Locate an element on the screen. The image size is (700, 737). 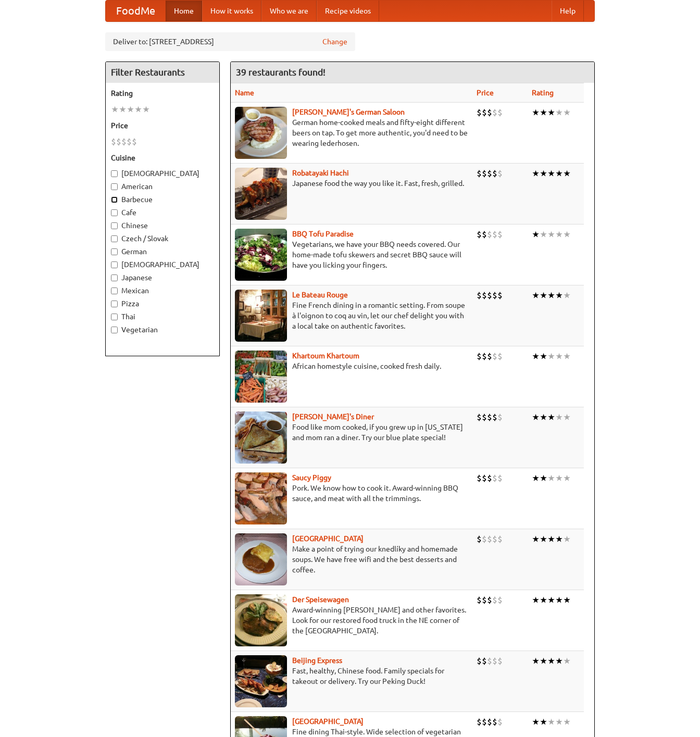
h4: Filter Restaurants is located at coordinates (162, 72).